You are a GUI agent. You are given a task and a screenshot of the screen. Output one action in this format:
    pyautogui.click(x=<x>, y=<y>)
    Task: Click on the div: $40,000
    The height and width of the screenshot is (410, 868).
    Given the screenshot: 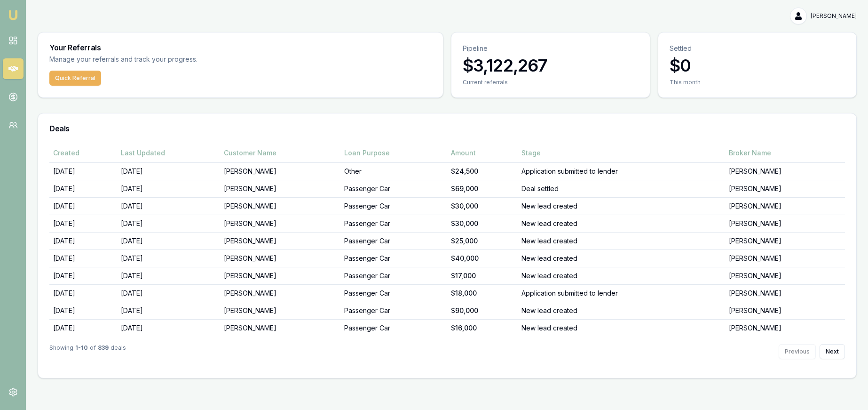 What is the action you would take?
    pyautogui.click(x=482, y=259)
    